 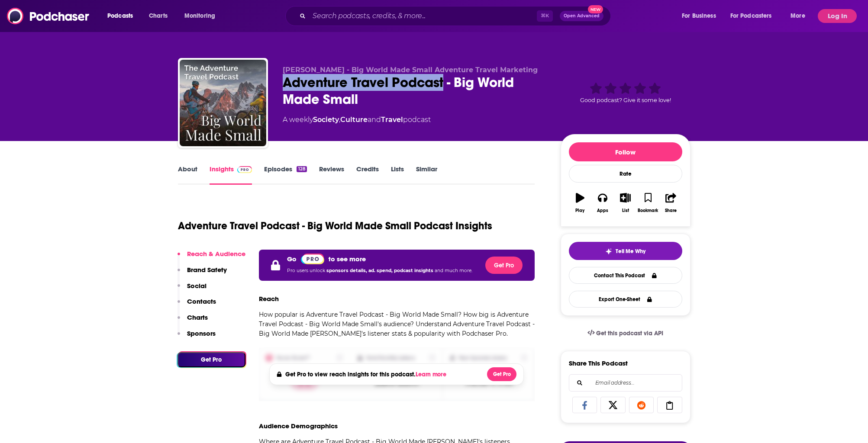 I want to click on p: Pro users unlock and much more., so click(x=379, y=271).